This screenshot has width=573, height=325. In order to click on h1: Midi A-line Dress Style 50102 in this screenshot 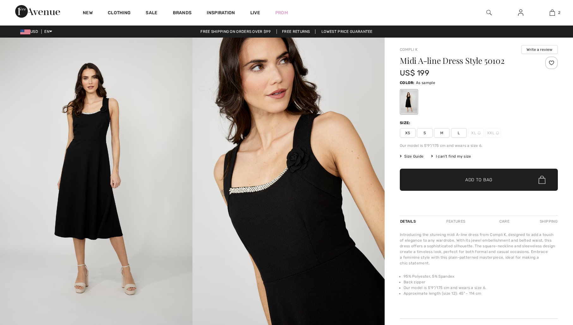, I will do `click(466, 61)`.